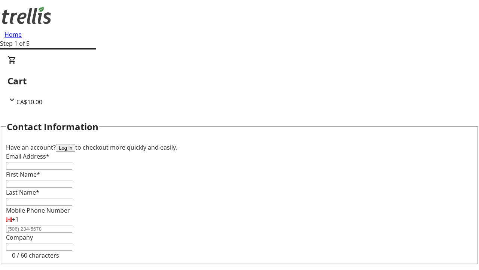 This screenshot has height=270, width=479. I want to click on label: Email Address*, so click(28, 156).